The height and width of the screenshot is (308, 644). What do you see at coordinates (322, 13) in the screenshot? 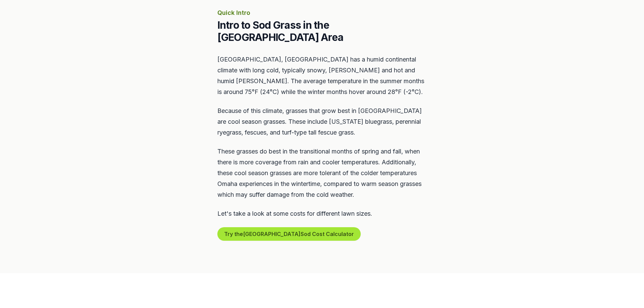
I see `p: Quick Intro` at bounding box center [322, 13].